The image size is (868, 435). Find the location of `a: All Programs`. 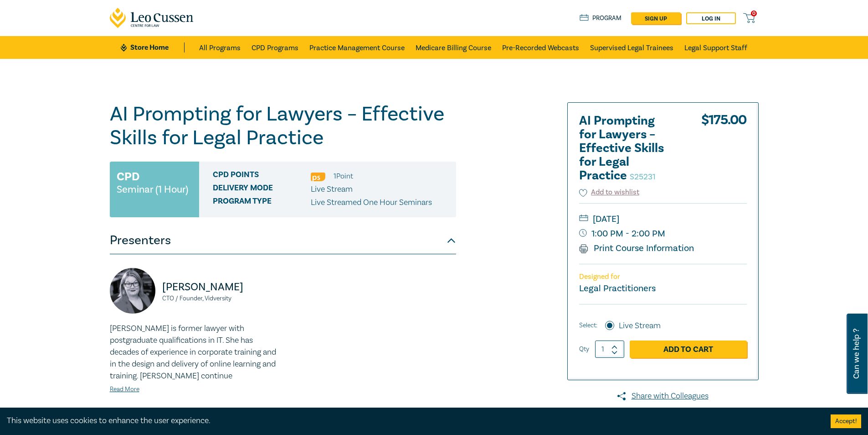

a: All Programs is located at coordinates (220, 48).